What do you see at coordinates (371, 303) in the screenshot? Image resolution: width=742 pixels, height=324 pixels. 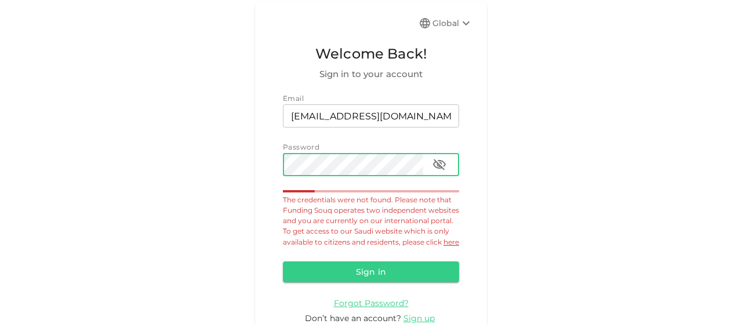 I see `a: Forgot Password?` at bounding box center [371, 303].